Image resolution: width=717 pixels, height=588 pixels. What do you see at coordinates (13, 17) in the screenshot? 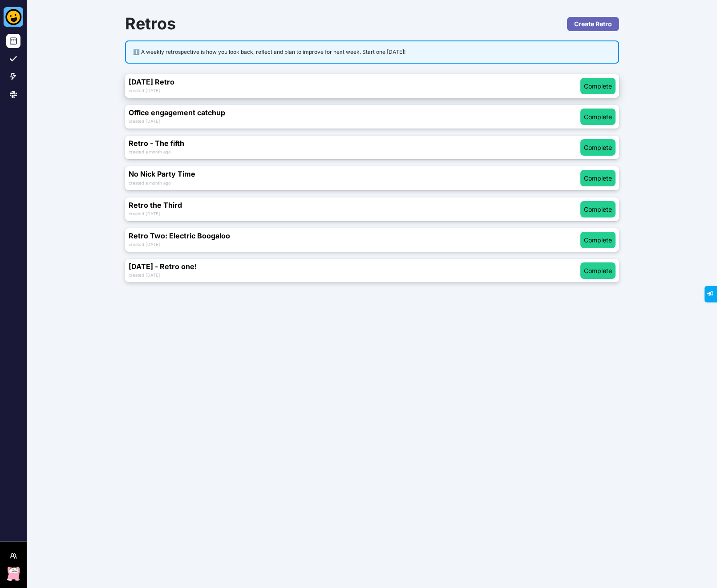
I see `a: Better` at bounding box center [13, 17].